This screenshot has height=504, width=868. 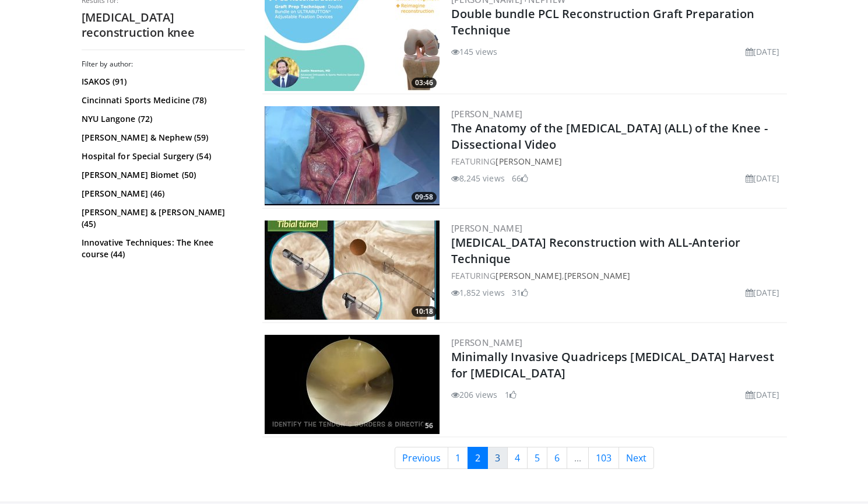 I want to click on a: 1, so click(x=457, y=458).